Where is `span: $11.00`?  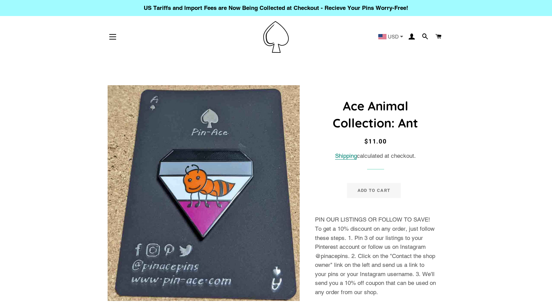
span: $11.00 is located at coordinates (376, 141).